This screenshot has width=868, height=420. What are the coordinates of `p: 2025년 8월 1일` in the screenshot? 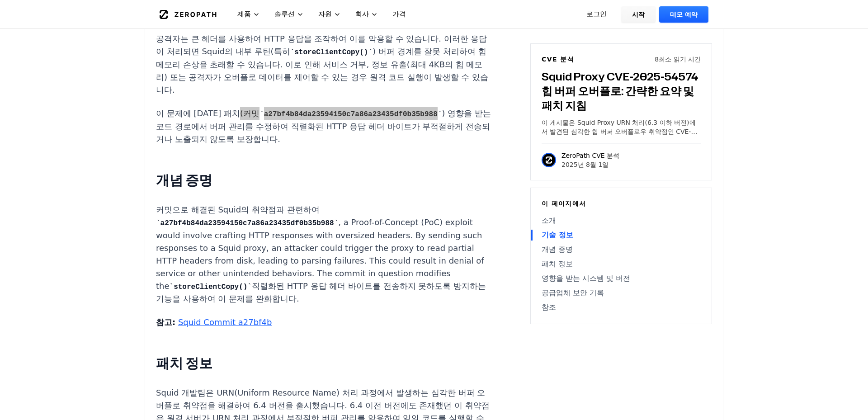 It's located at (591, 165).